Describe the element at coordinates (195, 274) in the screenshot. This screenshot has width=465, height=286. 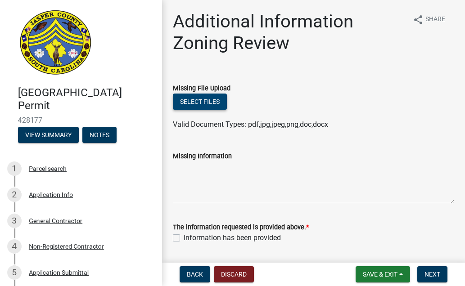
I see `button: Back` at that location.